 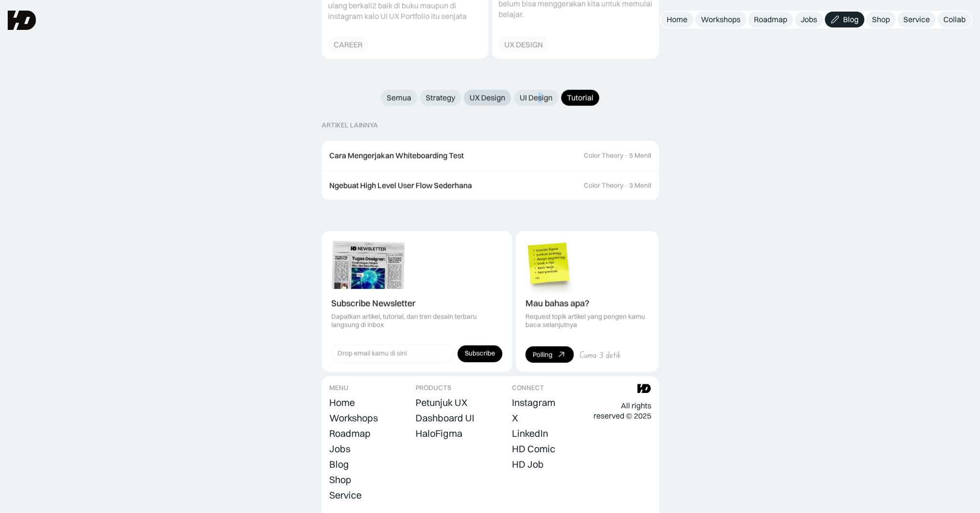 What do you see at coordinates (580, 97) in the screenshot?
I see `div: Tutorial` at bounding box center [580, 97].